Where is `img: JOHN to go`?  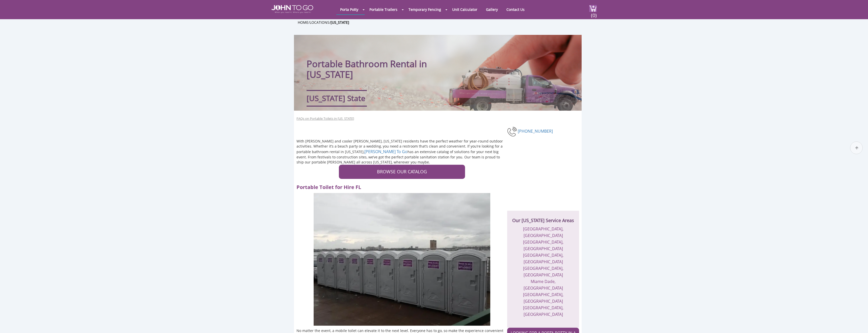 img: JOHN to go is located at coordinates (292, 9).